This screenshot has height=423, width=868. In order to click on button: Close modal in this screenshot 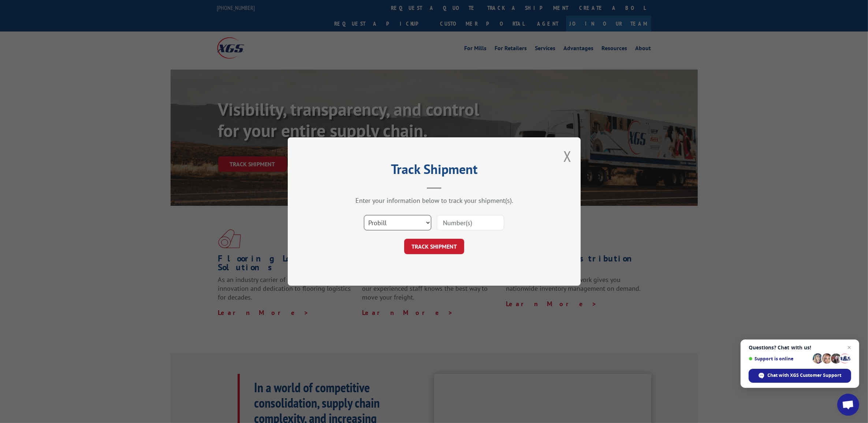, I will do `click(568, 156)`.